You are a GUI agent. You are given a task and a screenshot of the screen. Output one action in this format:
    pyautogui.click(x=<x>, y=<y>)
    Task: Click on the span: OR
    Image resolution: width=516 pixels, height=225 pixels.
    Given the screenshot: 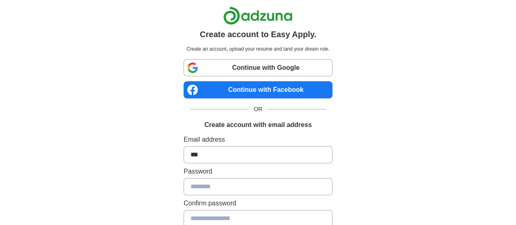 What is the action you would take?
    pyautogui.click(x=258, y=109)
    